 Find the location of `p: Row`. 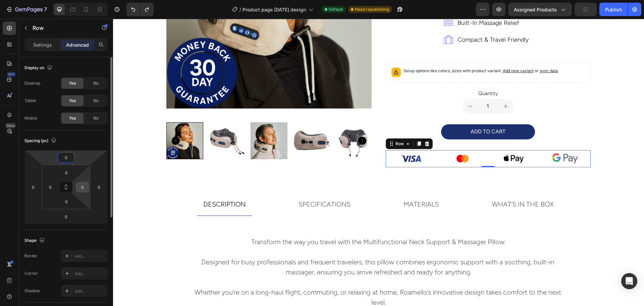

p: Row is located at coordinates (61, 28).